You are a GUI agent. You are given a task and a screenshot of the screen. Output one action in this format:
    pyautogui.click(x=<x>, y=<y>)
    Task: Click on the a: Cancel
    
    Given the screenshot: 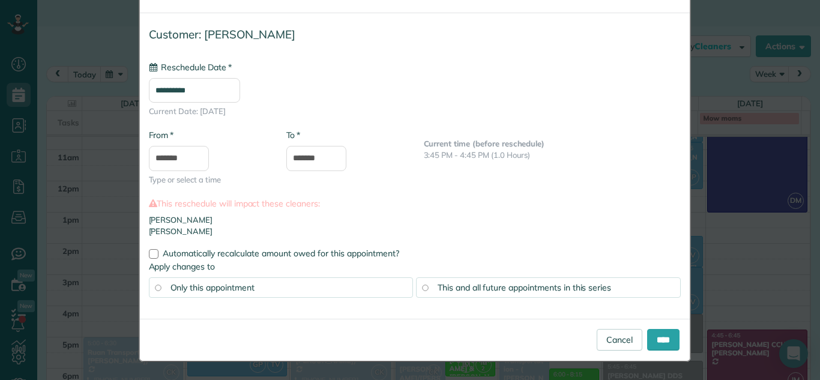 What is the action you would take?
    pyautogui.click(x=619, y=340)
    